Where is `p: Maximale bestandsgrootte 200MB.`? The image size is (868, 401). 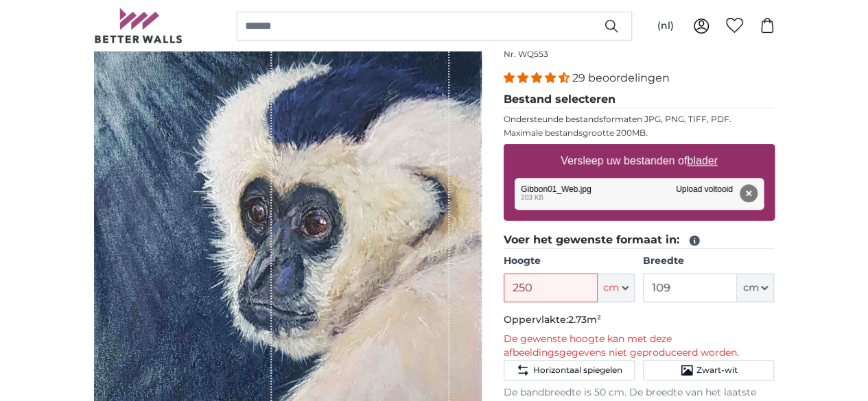 p: Maximale bestandsgrootte 200MB. is located at coordinates (639, 133).